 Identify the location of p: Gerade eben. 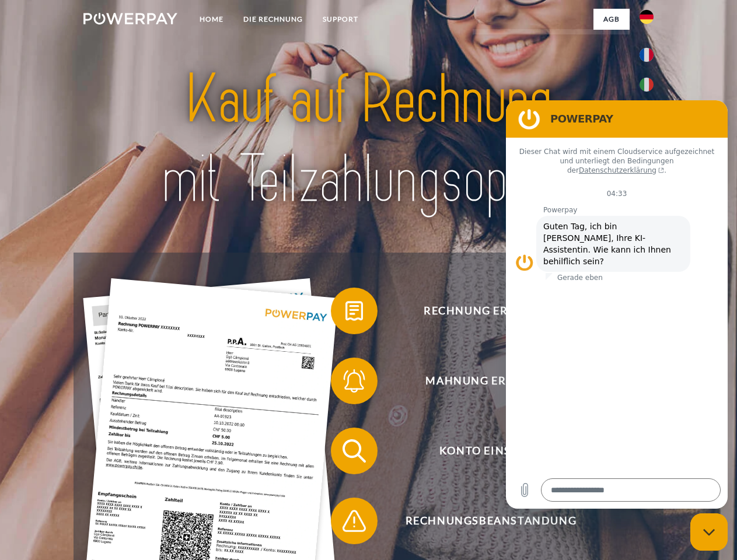
(74, 177).